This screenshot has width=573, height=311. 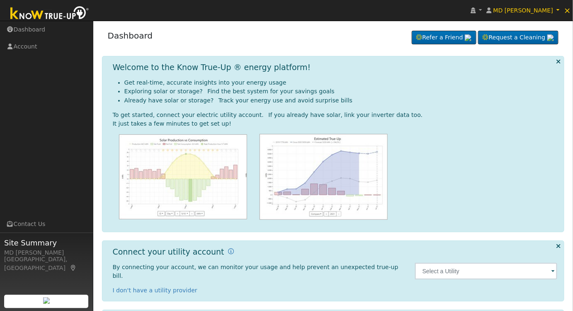 I want to click on a: Refer a Friend, so click(x=444, y=38).